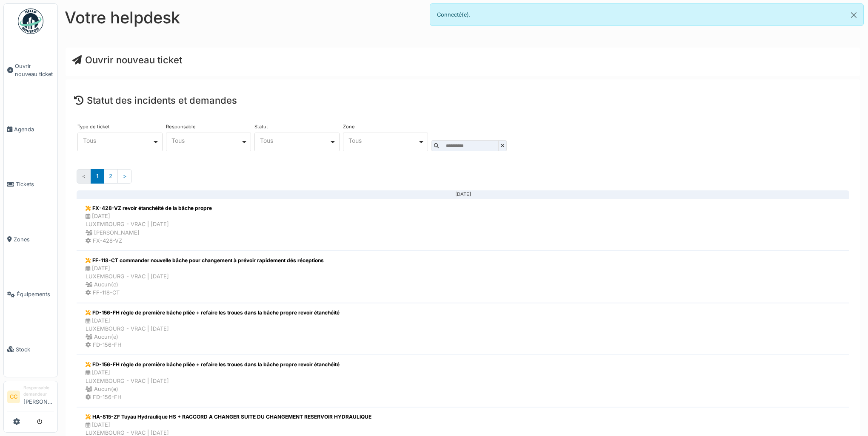 This screenshot has height=436, width=868. I want to click on span: Zones, so click(34, 239).